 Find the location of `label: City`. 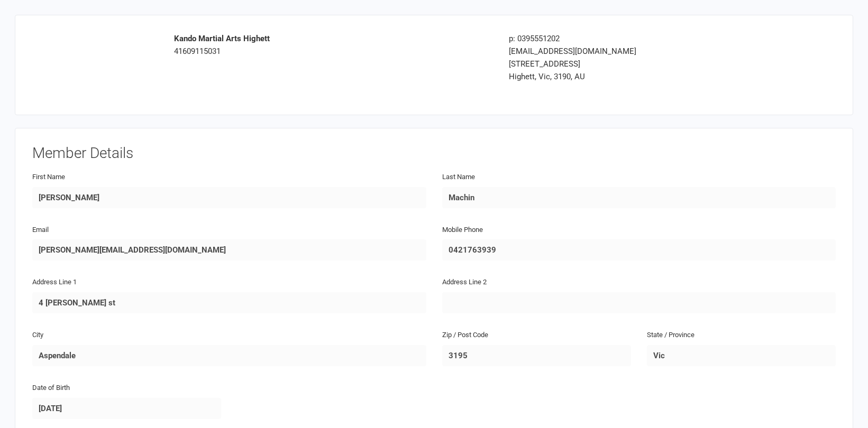

label: City is located at coordinates (38, 335).